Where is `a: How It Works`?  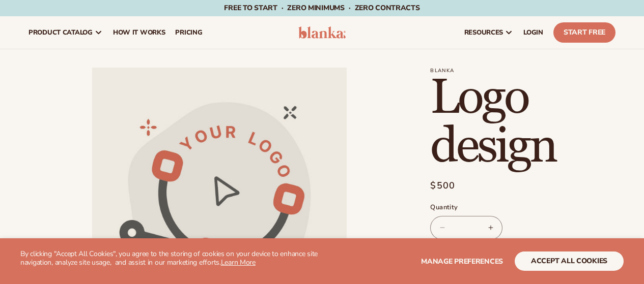
a: How It Works is located at coordinates (139, 33).